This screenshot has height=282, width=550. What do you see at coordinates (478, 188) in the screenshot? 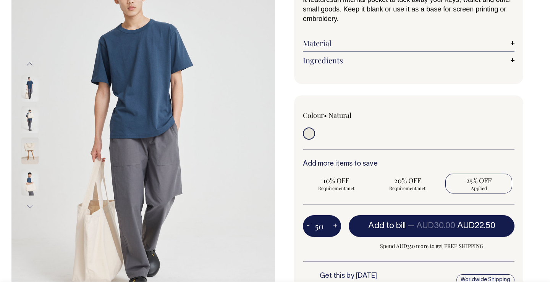
I see `span: Applied` at bounding box center [478, 188].